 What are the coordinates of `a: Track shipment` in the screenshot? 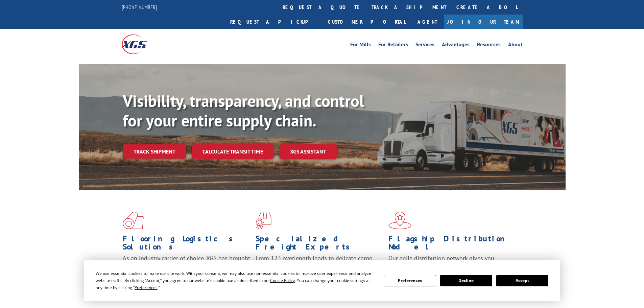 It's located at (154, 152).